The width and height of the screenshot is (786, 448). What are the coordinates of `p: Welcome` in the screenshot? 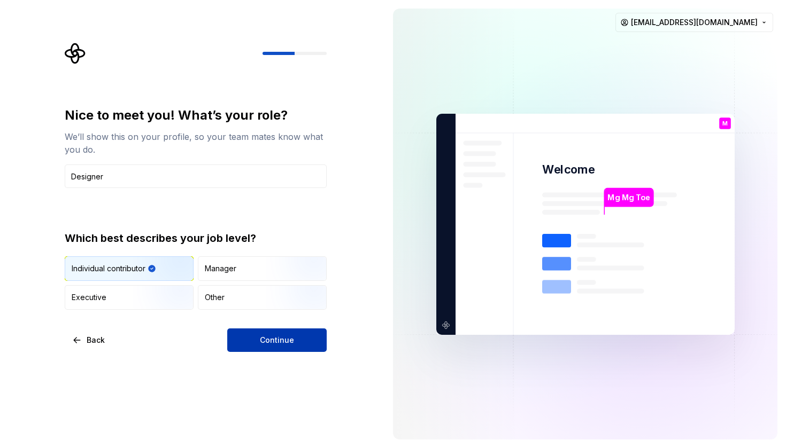 It's located at (568, 169).